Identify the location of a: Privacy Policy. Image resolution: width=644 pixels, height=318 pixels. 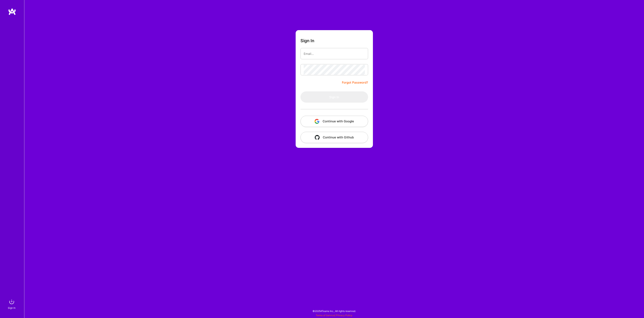
(344, 315).